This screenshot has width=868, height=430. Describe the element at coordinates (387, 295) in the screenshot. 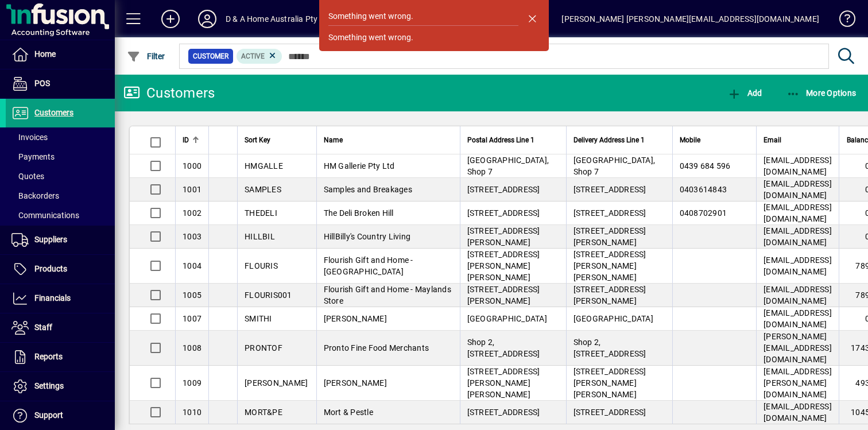

I see `span: Flourish Gift and Home - Maylands Store` at that location.